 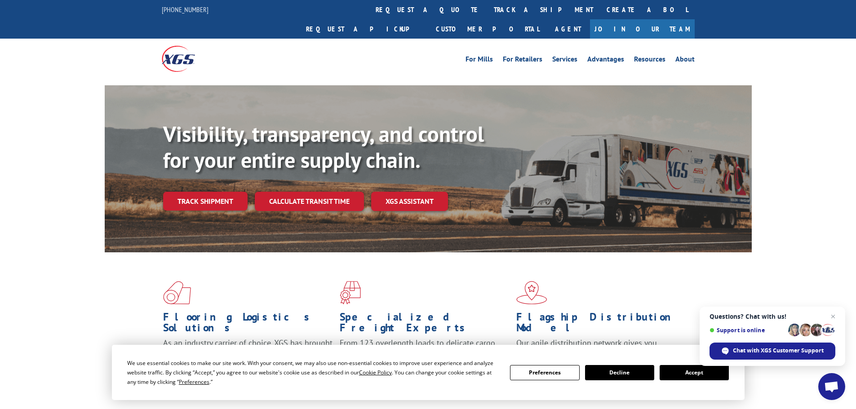 I want to click on span: Cookie Policy, so click(x=375, y=372).